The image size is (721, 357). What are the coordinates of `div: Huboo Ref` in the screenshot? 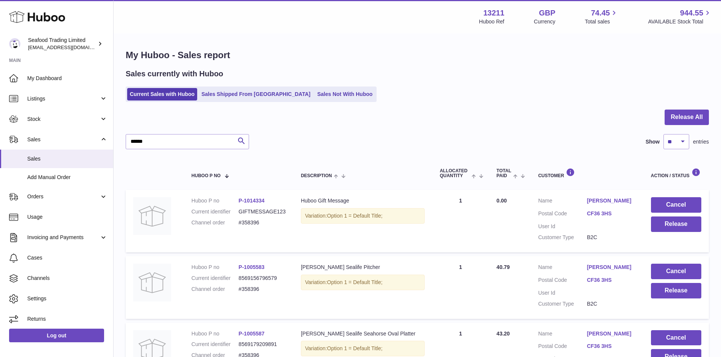 It's located at (491, 22).